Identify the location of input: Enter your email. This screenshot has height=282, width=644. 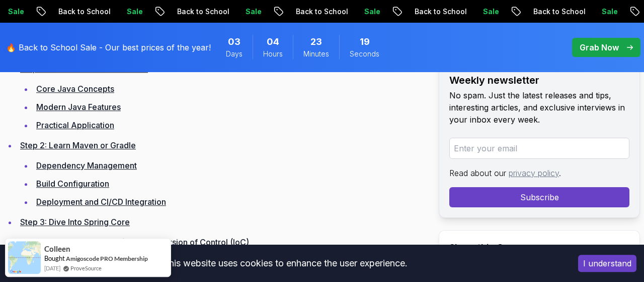
(539, 148).